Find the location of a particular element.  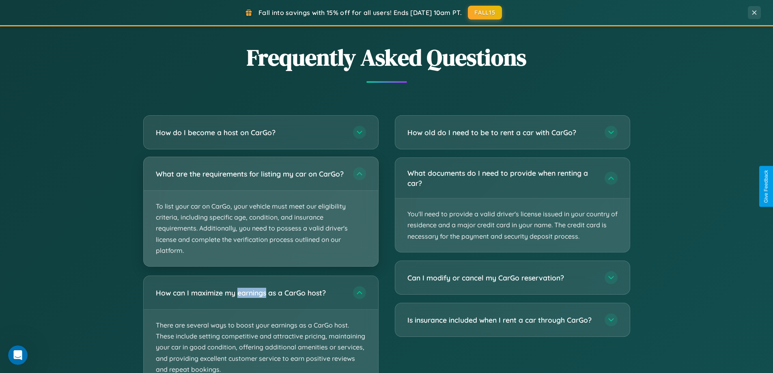

button: FALL15 is located at coordinates (485, 13).